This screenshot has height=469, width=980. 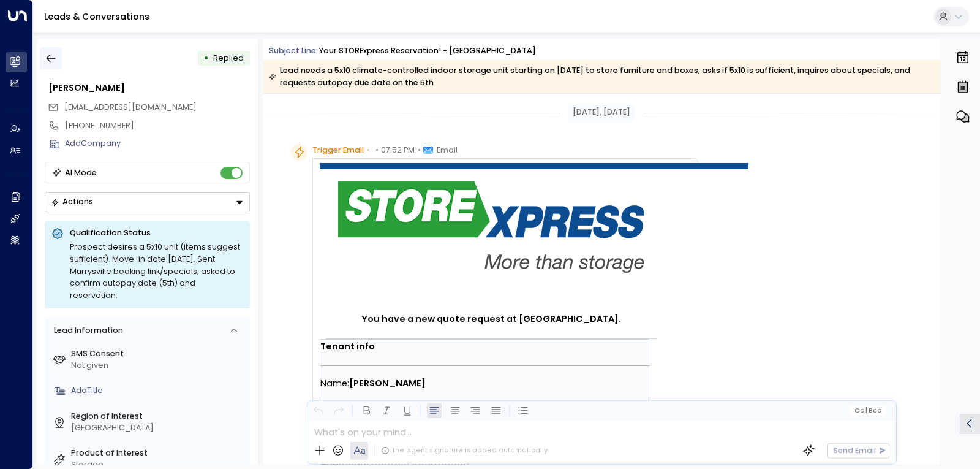 I want to click on div: The agent signature is added automatically, so click(x=464, y=451).